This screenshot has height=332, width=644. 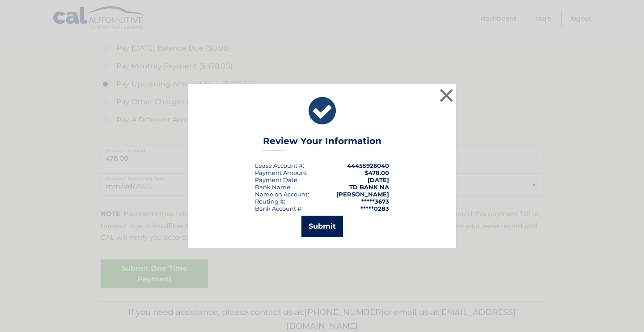 I want to click on div: Bank Account #:, so click(x=279, y=209).